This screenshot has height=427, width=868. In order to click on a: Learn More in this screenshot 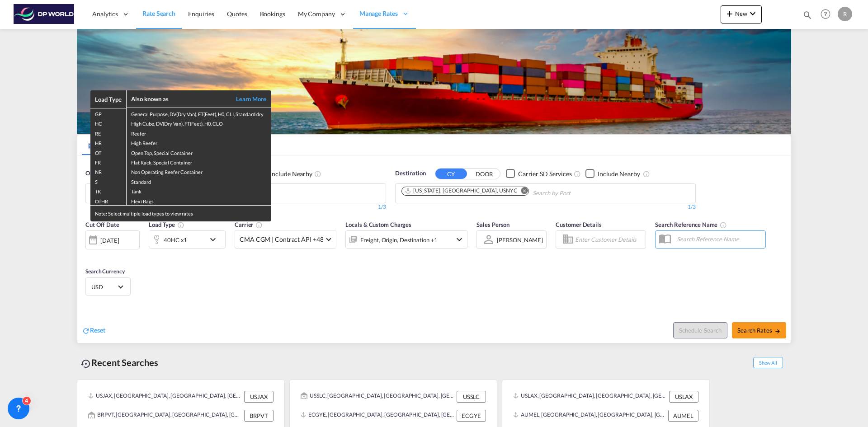, I will do `click(246, 99)`.